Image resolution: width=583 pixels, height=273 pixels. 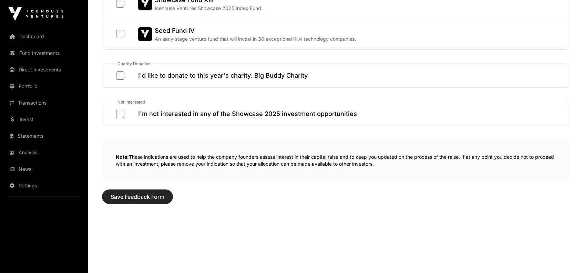 I want to click on input: Seed Fund IVSeed Fund IVAn early-stage venture fund that will invest in 30 exceptional Kiwi techn..., so click(x=120, y=34).